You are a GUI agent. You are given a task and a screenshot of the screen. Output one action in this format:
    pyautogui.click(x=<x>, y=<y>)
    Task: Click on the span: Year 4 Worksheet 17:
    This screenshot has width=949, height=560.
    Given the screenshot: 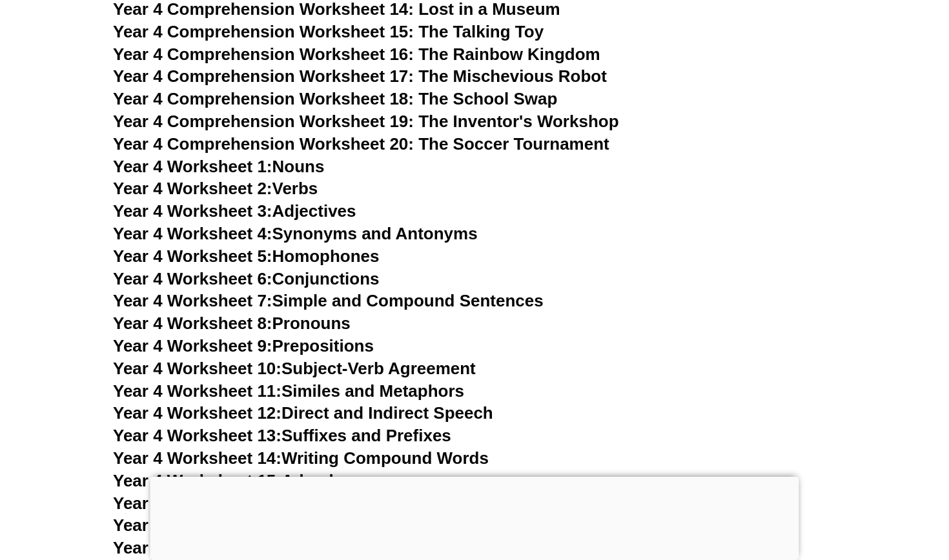 What is the action you would take?
    pyautogui.click(x=197, y=525)
    